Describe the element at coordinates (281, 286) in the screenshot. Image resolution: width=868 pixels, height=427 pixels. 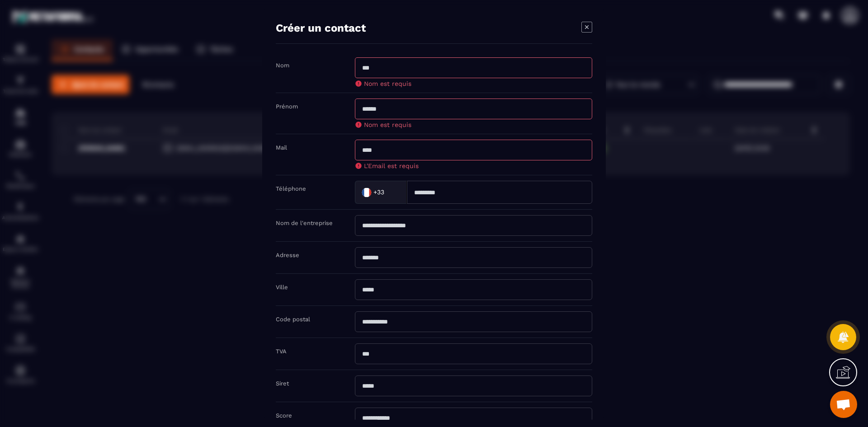
I see `label: Ville` at that location.